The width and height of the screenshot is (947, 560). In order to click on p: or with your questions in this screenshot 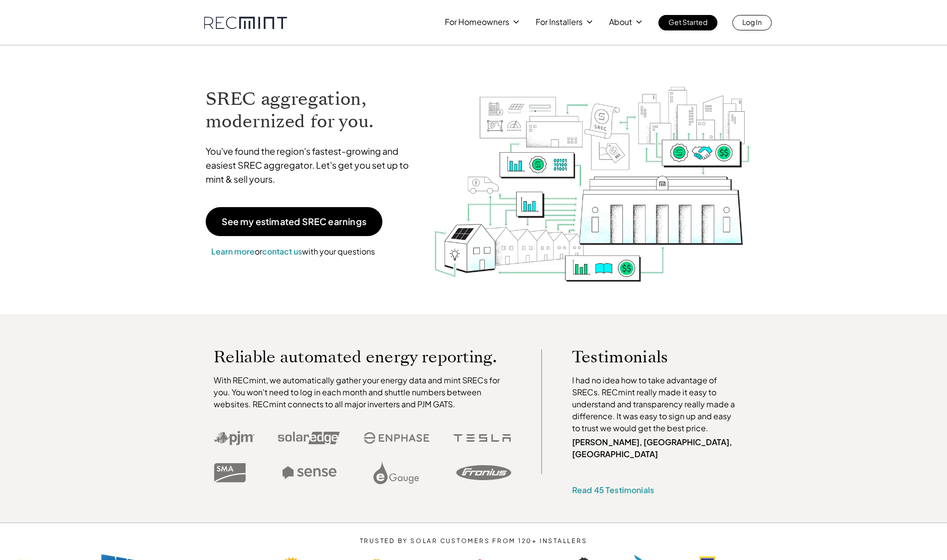, I will do `click(293, 252)`.